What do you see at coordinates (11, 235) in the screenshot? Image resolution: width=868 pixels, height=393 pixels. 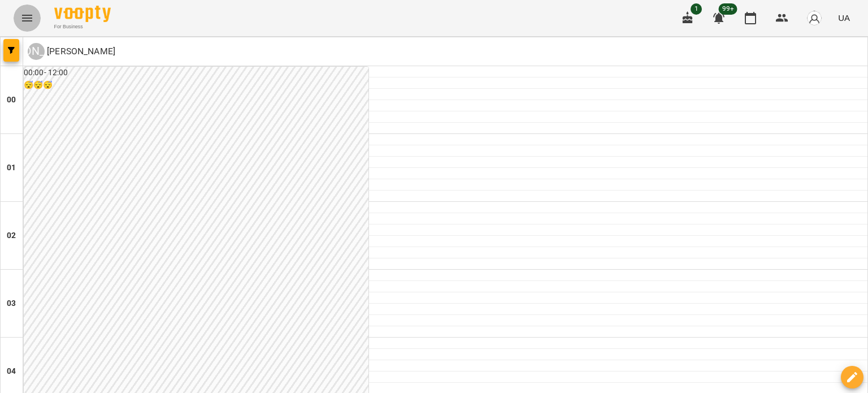 I see `h6: 02` at bounding box center [11, 235].